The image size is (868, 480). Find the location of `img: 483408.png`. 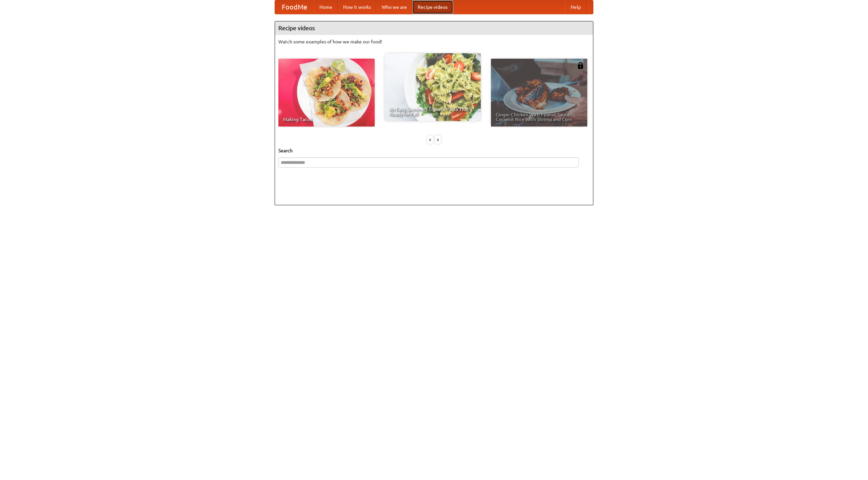

img: 483408.png is located at coordinates (580, 65).